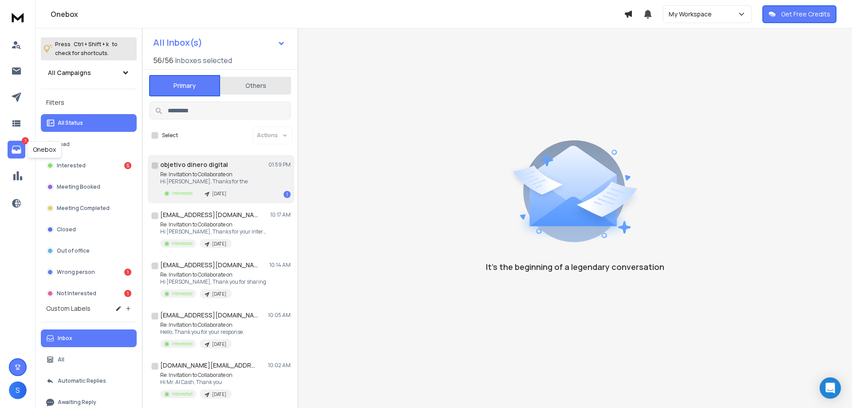 Image resolution: width=852 pixels, height=408 pixels. Describe the element at coordinates (18, 390) in the screenshot. I see `button: S` at that location.